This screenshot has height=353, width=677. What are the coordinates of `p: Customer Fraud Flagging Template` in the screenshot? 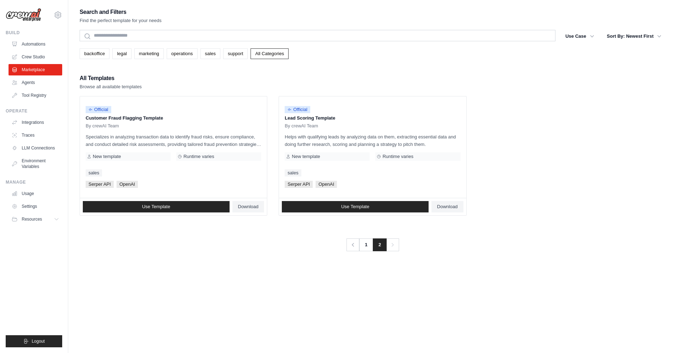 It's located at (173, 118).